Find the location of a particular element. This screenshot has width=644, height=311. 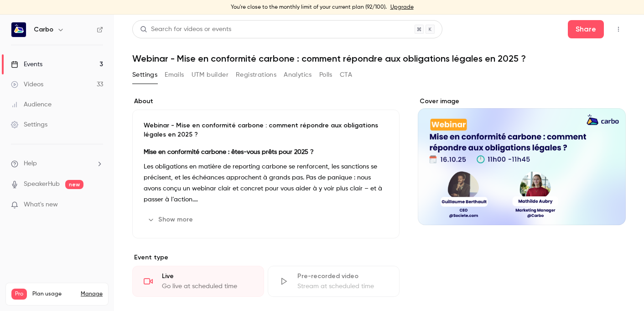

span: new is located at coordinates (75, 185).